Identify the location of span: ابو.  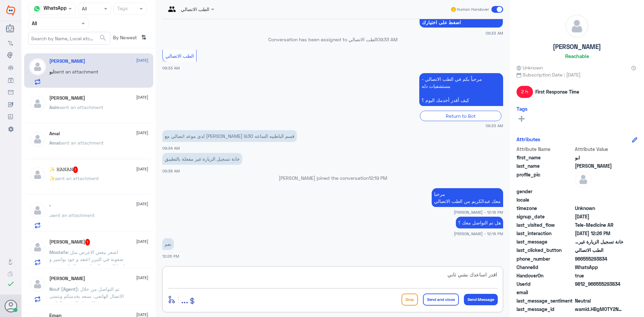
(599, 158).